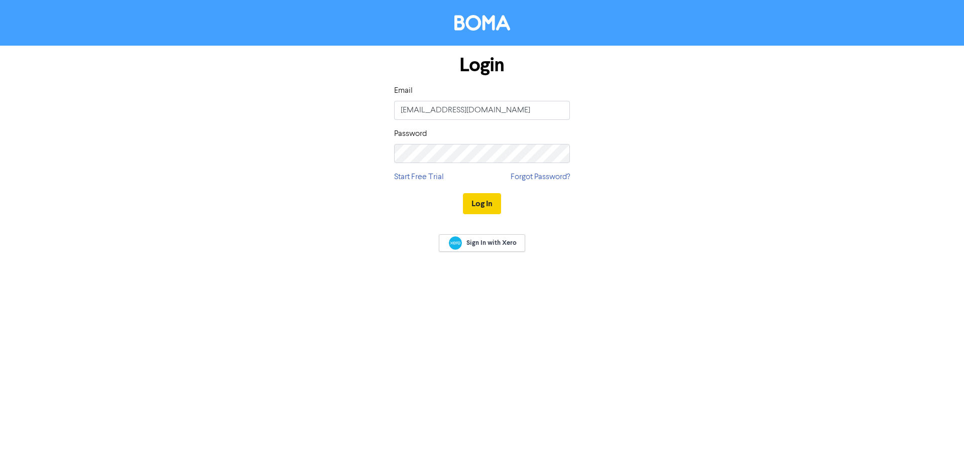 The height and width of the screenshot is (457, 964). Describe the element at coordinates (482, 65) in the screenshot. I see `h1: Login` at that location.